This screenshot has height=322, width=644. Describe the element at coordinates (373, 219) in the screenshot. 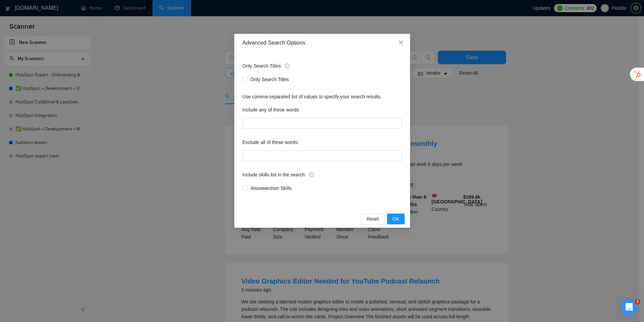

I see `button: Reset` at that location.